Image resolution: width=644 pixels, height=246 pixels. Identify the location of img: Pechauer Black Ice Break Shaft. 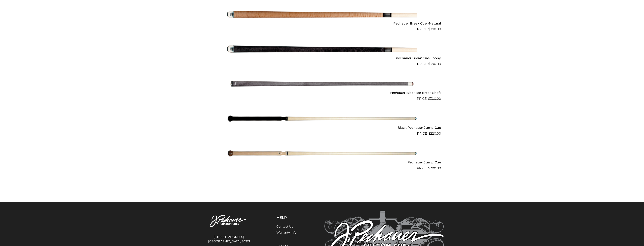
(322, 84).